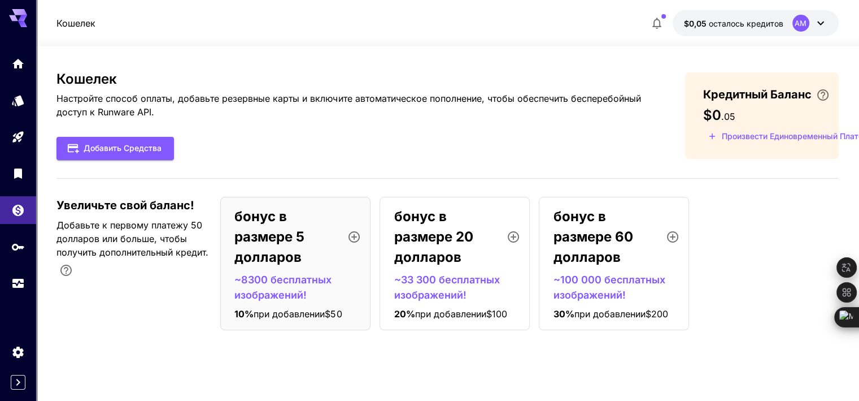  I want to click on a: Кошелек, so click(76, 23).